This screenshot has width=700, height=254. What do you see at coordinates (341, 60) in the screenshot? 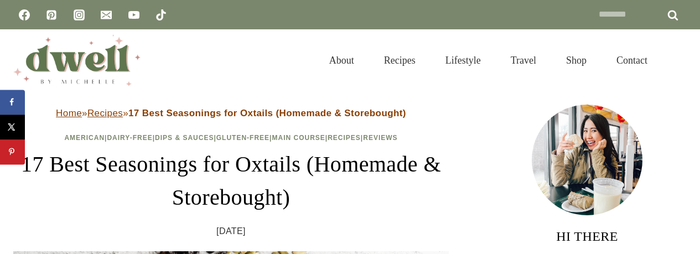
I see `a: About` at bounding box center [341, 60].